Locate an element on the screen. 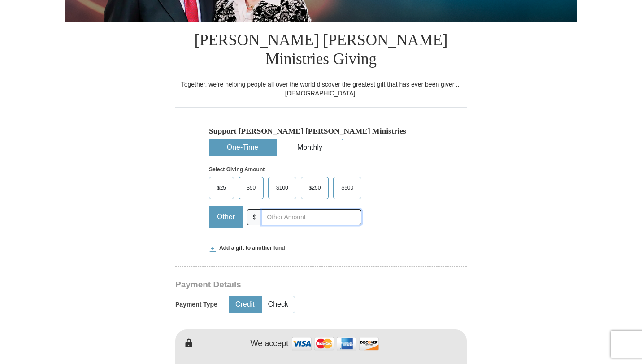 This screenshot has height=364, width=642. input: Other Amount is located at coordinates (312, 217).